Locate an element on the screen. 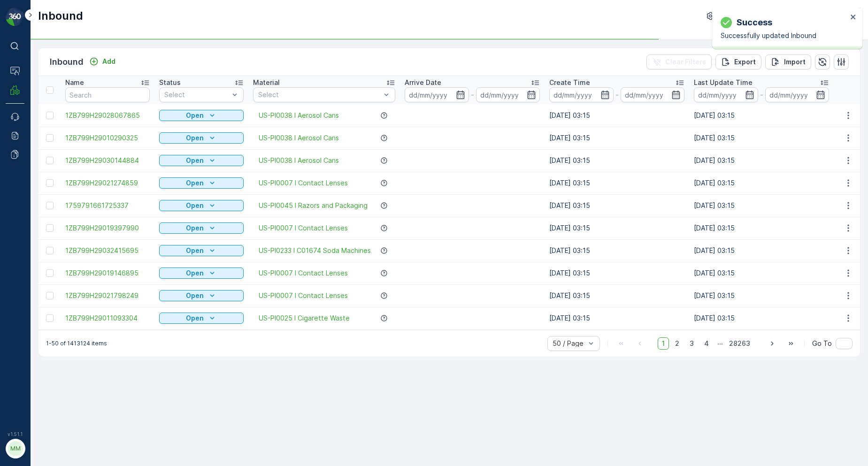 This screenshot has height=466, width=868. p: Success is located at coordinates (754, 22).